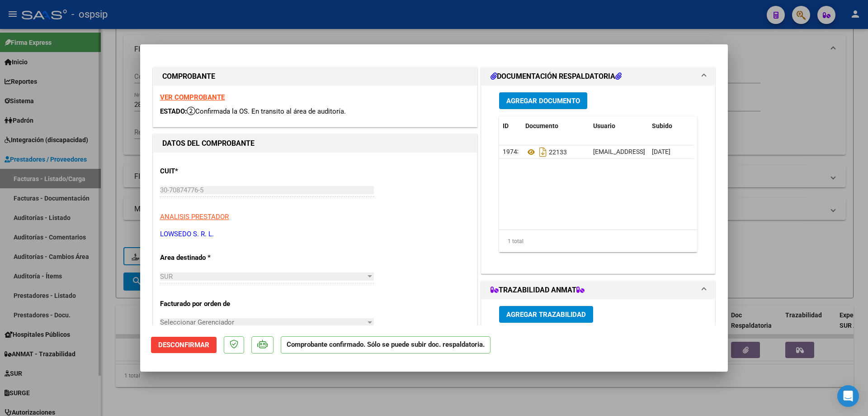 The height and width of the screenshot is (416, 868). What do you see at coordinates (546, 314) in the screenshot?
I see `button: Agregar Trazabilidad` at bounding box center [546, 314].